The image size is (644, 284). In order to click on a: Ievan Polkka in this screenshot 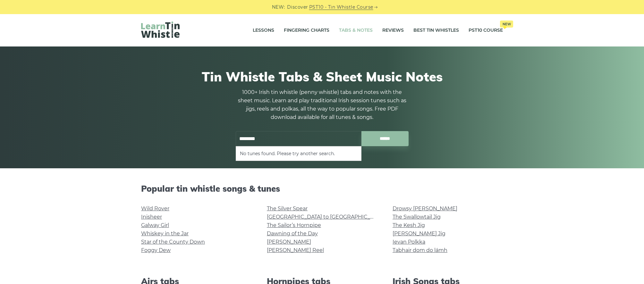, I will do `click(408, 242)`.